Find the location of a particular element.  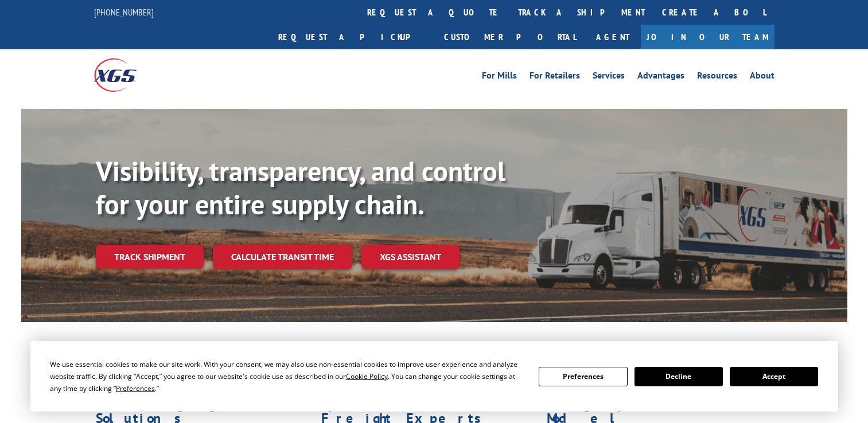

a: Agent is located at coordinates (612, 37).